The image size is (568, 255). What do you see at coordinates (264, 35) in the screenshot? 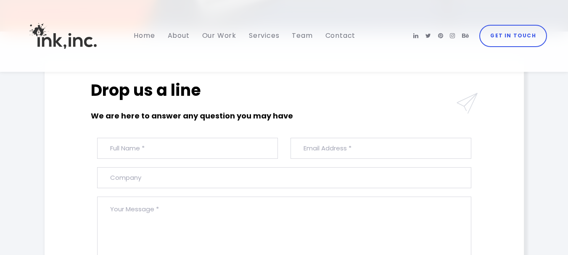
I see `span: Services` at bounding box center [264, 35].